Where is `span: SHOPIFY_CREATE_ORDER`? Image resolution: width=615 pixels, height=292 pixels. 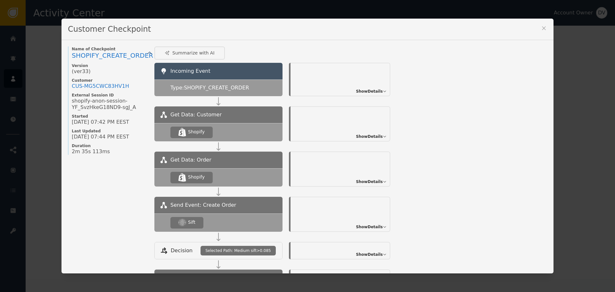 span: SHOPIFY_CREATE_ORDER is located at coordinates (112, 55).